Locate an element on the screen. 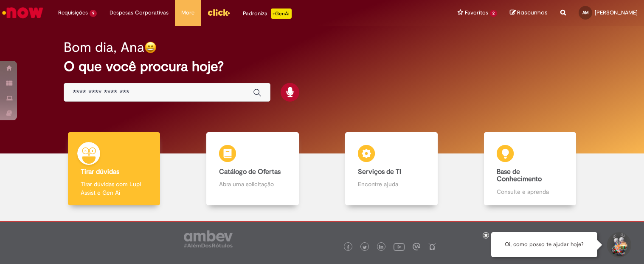 This screenshot has height=264, width=644. img: ServiceNow is located at coordinates (23, 13).